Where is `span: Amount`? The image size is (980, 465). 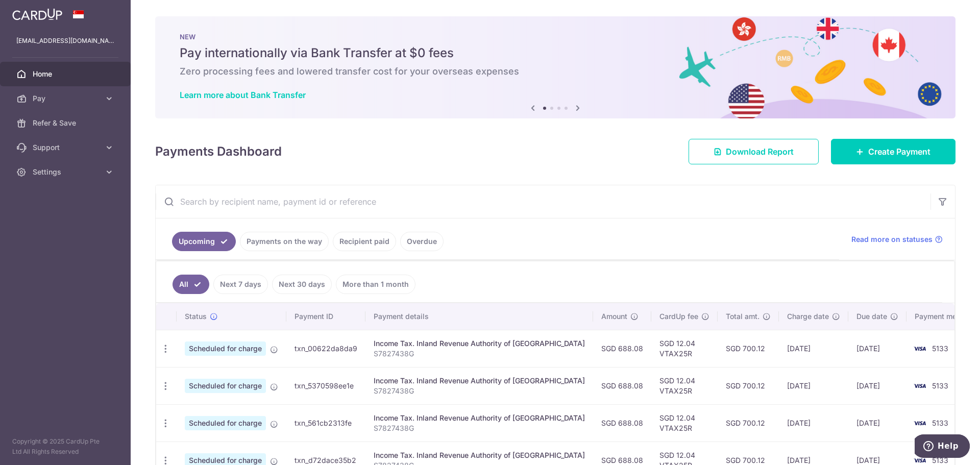
span: Amount is located at coordinates (614, 317).